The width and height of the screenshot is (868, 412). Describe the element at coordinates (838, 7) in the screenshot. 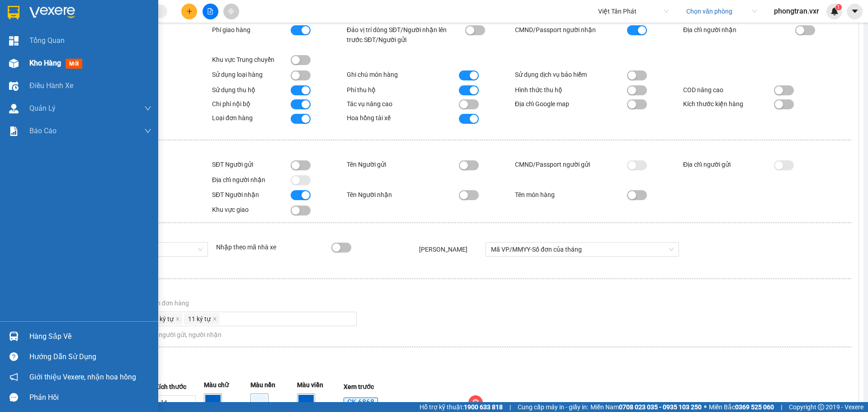

I see `span: 1` at that location.